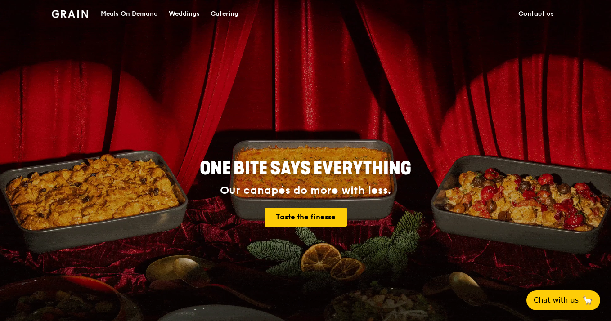  I want to click on img: Grain, so click(70, 14).